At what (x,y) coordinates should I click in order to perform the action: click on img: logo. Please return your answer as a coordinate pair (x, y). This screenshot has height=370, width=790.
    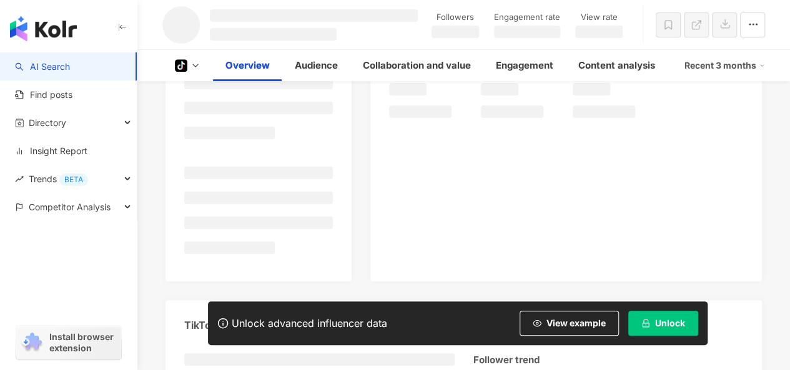
    Looking at the image, I should click on (43, 29).